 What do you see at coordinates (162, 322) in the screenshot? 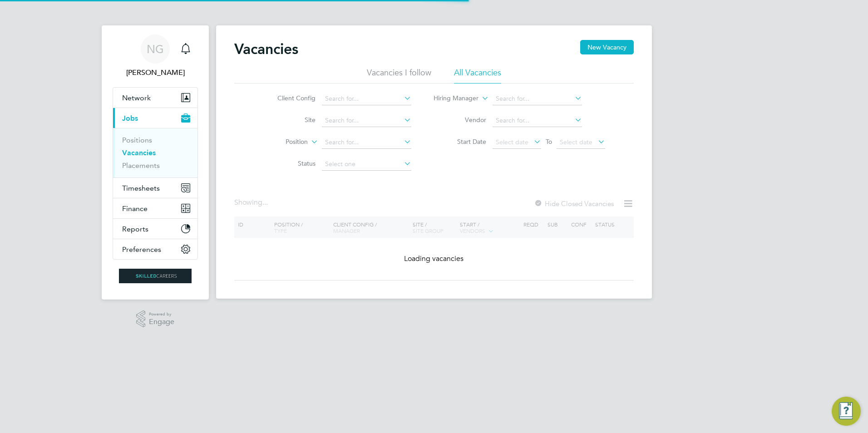
I see `span: Engage` at bounding box center [162, 322].